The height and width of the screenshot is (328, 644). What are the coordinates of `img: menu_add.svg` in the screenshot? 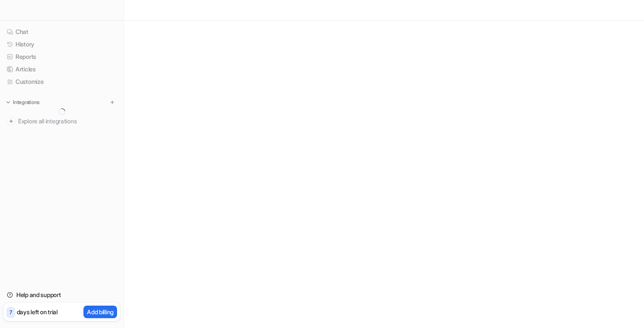 It's located at (112, 102).